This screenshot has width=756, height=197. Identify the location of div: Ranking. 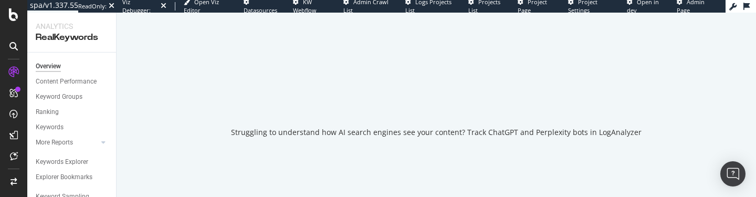
(47, 112).